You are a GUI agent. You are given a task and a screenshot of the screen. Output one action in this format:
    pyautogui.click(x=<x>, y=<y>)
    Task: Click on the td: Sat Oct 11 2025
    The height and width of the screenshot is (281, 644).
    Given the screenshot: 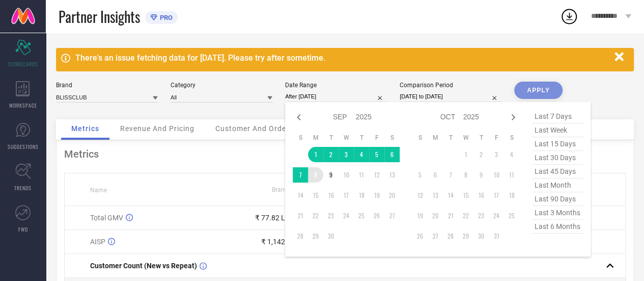 What is the action you would take?
    pyautogui.click(x=512, y=175)
    